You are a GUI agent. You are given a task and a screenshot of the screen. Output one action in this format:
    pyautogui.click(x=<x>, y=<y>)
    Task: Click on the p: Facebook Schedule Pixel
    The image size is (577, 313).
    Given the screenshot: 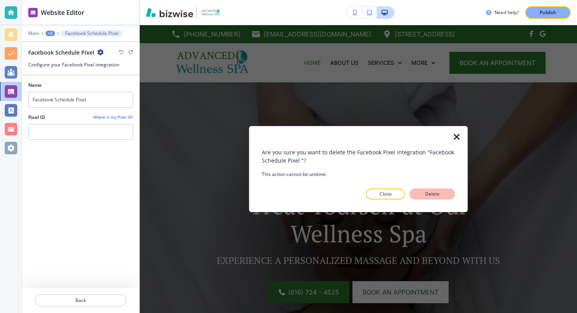 What is the action you would take?
    pyautogui.click(x=92, y=33)
    